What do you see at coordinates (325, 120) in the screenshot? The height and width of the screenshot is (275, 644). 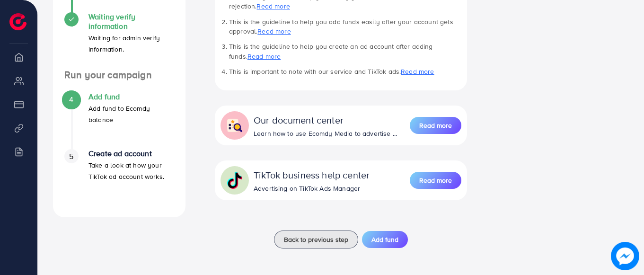 I see `div: Our document center` at bounding box center [325, 120].